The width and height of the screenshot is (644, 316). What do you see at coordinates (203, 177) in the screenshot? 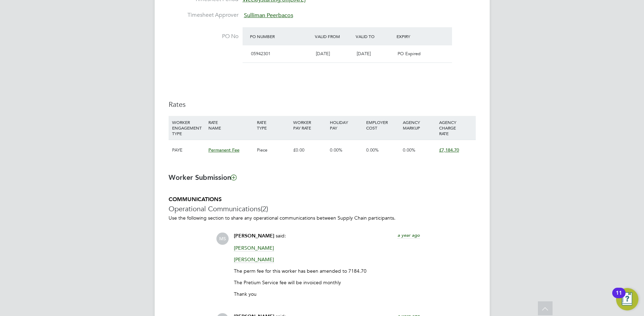
I see `b: Worker Submission` at bounding box center [203, 177].